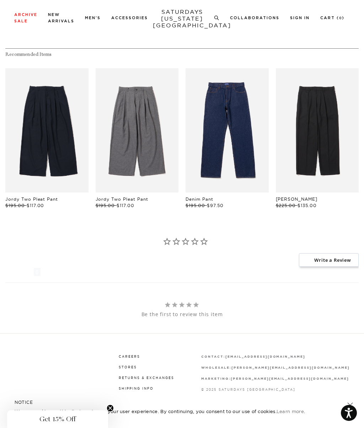  Describe the element at coordinates (254, 18) in the screenshot. I see `a: Collaborations` at that location.